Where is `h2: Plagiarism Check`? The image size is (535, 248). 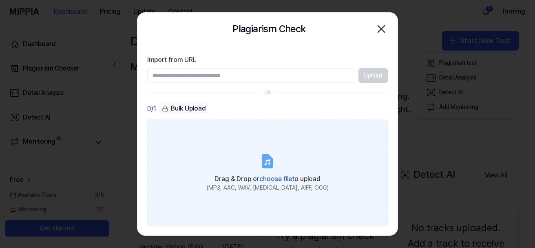 h2: Plagiarism Check is located at coordinates (269, 29).